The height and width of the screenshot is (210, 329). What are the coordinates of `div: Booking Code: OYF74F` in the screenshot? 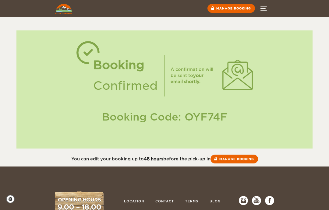 It's located at (164, 117).